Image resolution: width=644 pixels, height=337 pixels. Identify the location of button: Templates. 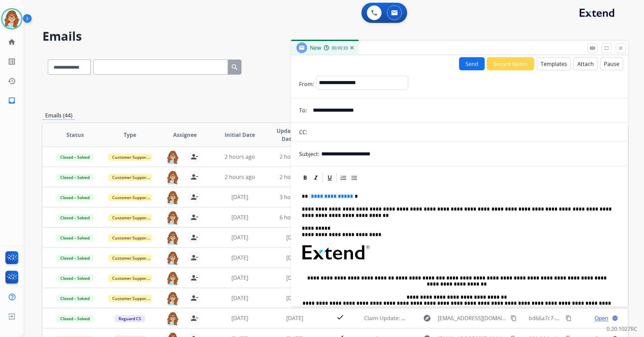
(554, 64).